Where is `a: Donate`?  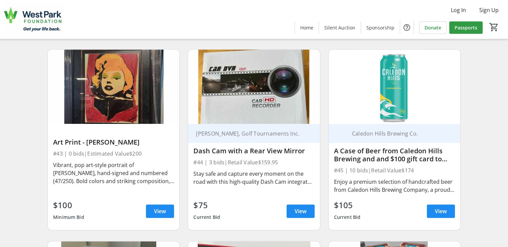 a: Donate is located at coordinates (433, 27).